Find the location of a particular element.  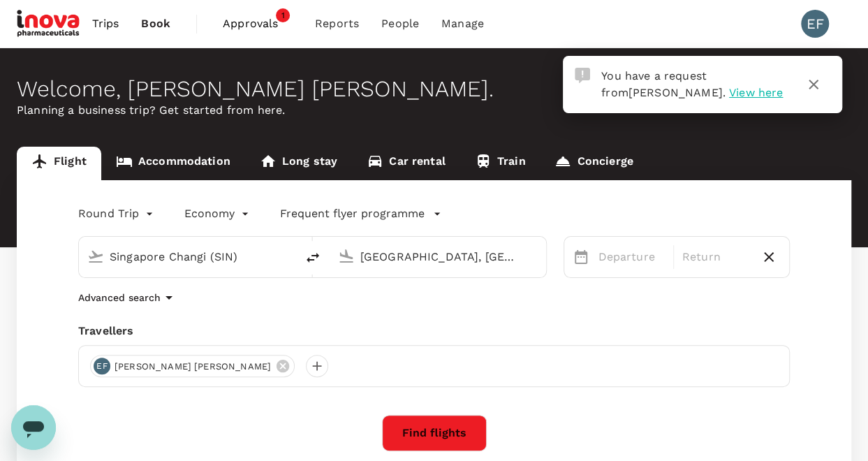

p: Departure is located at coordinates (631, 257).